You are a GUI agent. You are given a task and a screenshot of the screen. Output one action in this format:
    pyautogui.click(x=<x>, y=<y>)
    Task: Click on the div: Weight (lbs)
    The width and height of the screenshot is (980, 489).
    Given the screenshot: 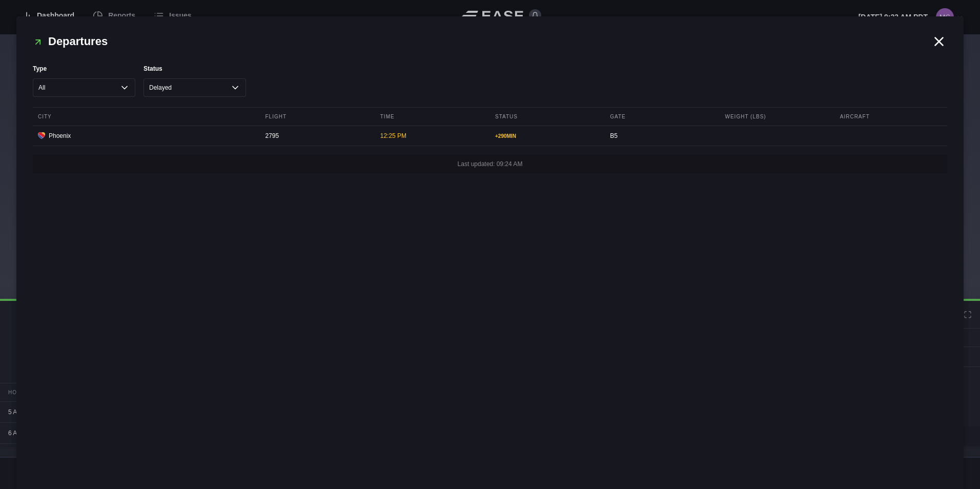 What is the action you would take?
    pyautogui.click(x=776, y=116)
    